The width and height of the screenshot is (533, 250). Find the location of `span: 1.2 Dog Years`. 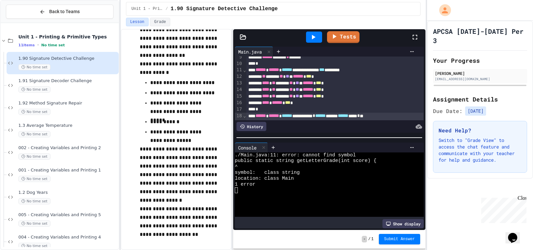

span: 1.2 Dog Years is located at coordinates (68, 192).